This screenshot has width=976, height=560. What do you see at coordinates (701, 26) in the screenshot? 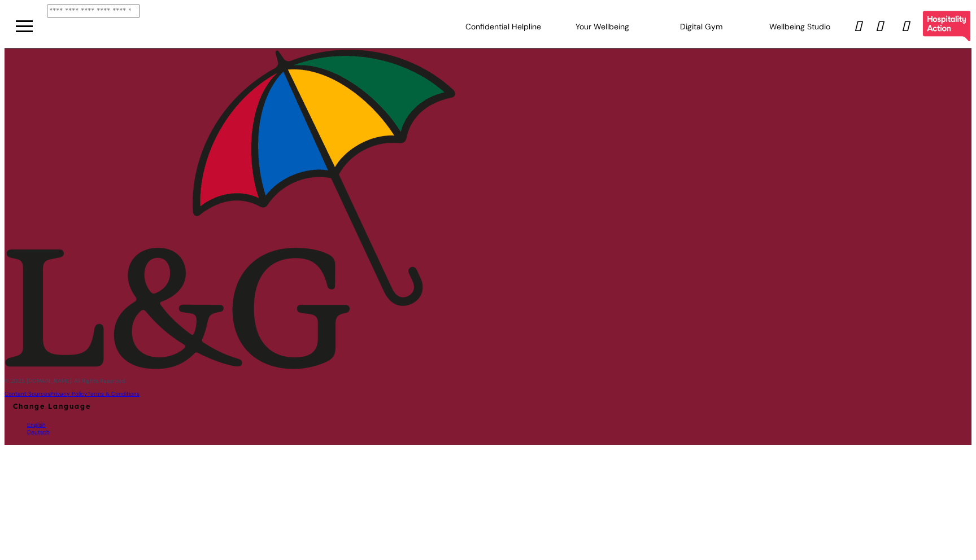
I see `div: Digital Gym` at bounding box center [701, 26].